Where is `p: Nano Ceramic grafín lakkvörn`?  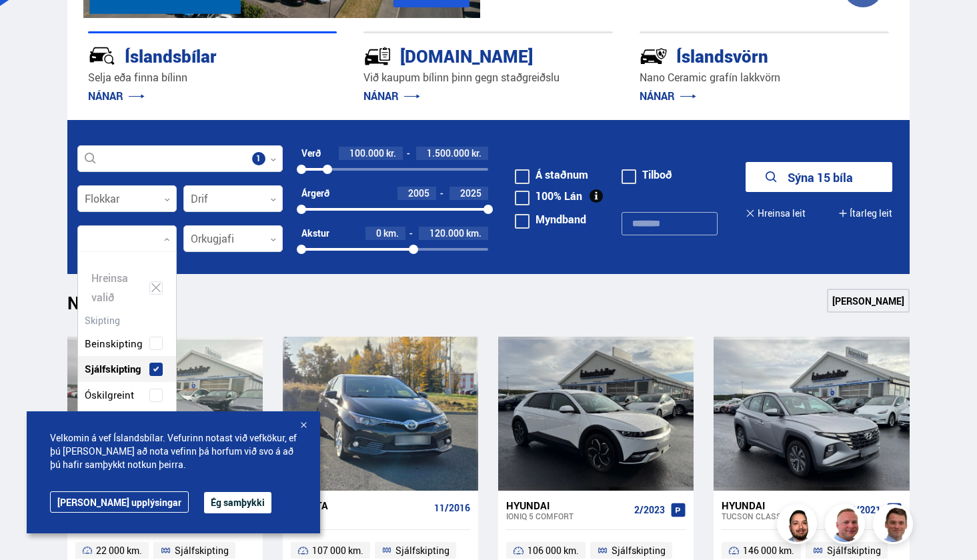 p: Nano Ceramic grafín lakkvörn is located at coordinates (765, 77).